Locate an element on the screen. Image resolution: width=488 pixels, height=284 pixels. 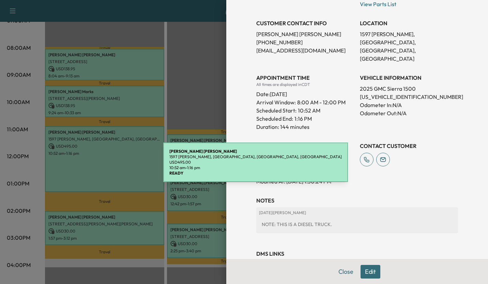
p: Odometer Out: N/A is located at coordinates (409, 113).